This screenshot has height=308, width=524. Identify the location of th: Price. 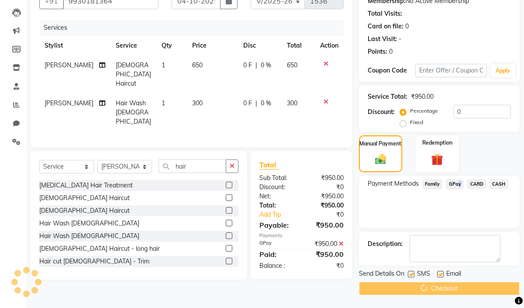
(212, 45).